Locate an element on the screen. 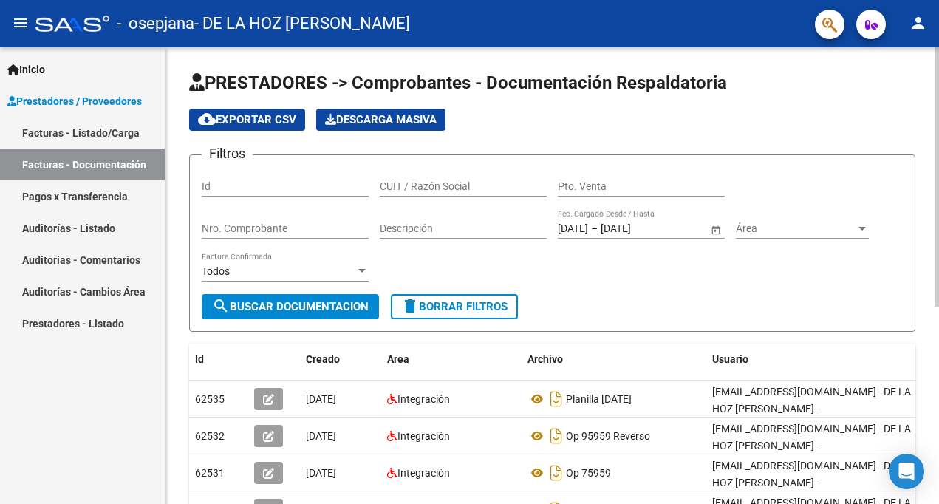 This screenshot has width=939, height=504. mat-icon: cloud_download is located at coordinates (207, 119).